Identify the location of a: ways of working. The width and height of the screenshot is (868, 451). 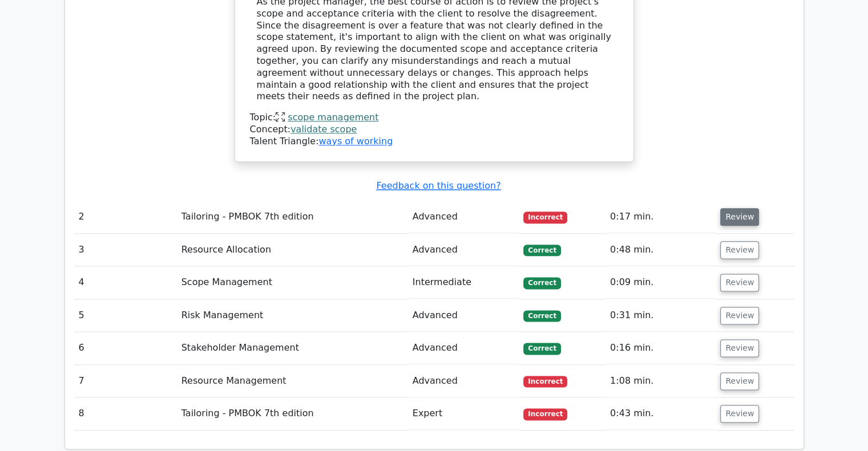
(356, 141).